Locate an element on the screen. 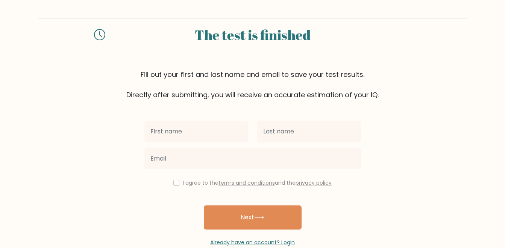  a: Already have an account? Login is located at coordinates (252, 242).